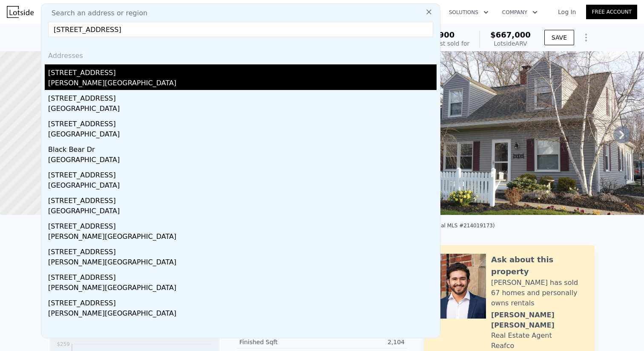 The height and width of the screenshot is (351, 644). I want to click on button: SAVE, so click(560, 37).